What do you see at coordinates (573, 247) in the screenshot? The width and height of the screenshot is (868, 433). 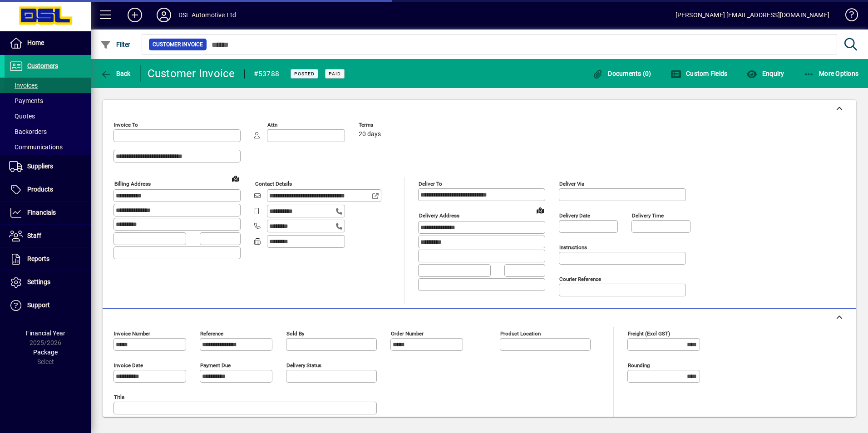 I see `mat-label: Instructions` at bounding box center [573, 247].